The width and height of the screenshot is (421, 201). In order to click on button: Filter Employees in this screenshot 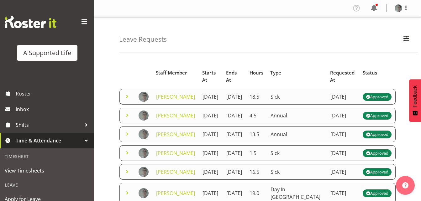, I will do `click(406, 40)`.